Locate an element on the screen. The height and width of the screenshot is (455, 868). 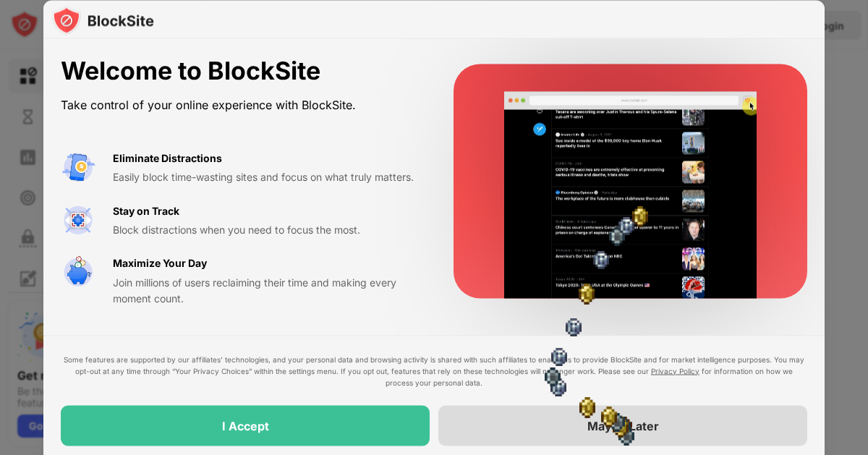
div: Welcome to BlockSite is located at coordinates (239, 71).